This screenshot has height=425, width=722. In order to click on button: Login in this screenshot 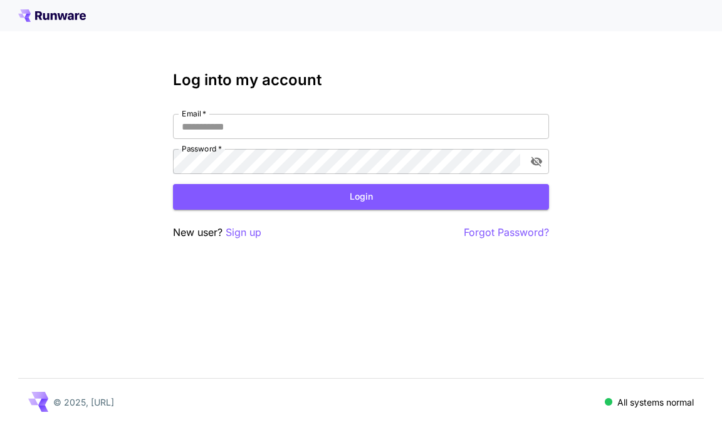, I will do `click(361, 197)`.